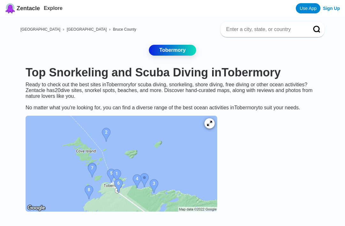 This screenshot has width=345, height=226. What do you see at coordinates (125, 29) in the screenshot?
I see `span: Bruce County` at bounding box center [125, 29].